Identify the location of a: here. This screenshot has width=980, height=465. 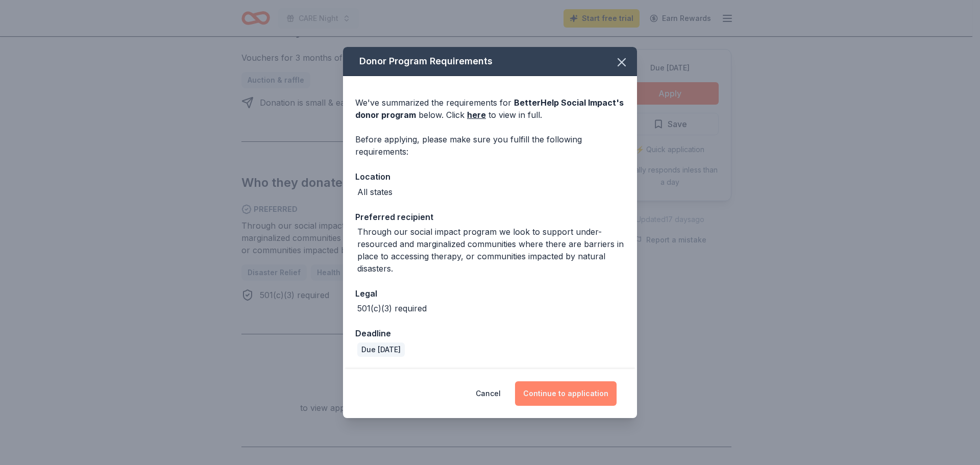
(476, 115).